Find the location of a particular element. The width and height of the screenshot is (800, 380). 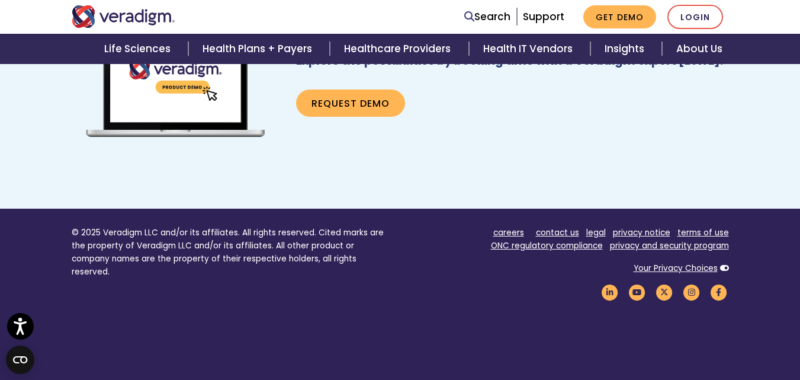

a: Login is located at coordinates (696, 17).